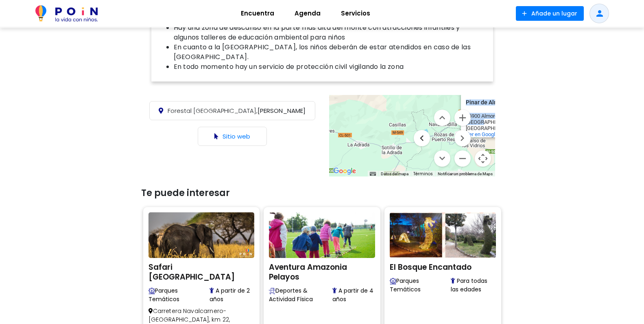 The width and height of the screenshot is (644, 324). I want to click on h2: El Bosque Encantado, so click(443, 266).